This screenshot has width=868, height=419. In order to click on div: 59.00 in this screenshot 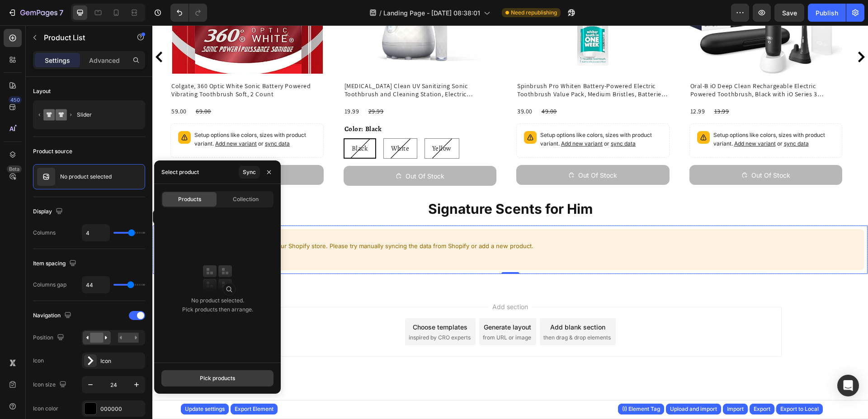, I will do `click(27, 86)`.